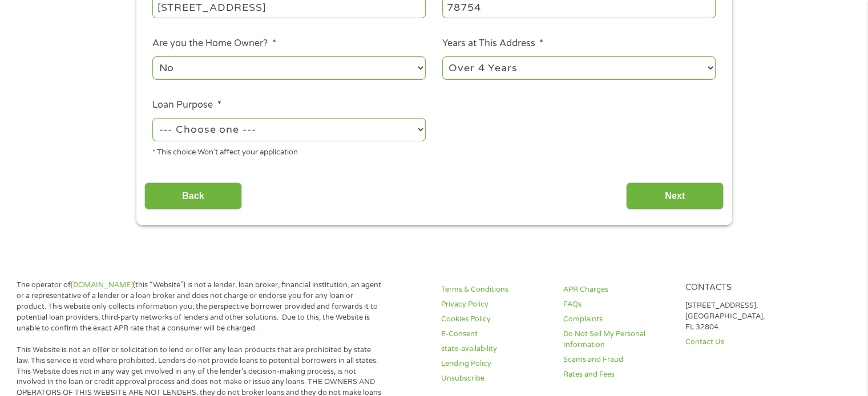 Image resolution: width=868 pixels, height=396 pixels. I want to click on label: Years at This Address, so click(492, 44).